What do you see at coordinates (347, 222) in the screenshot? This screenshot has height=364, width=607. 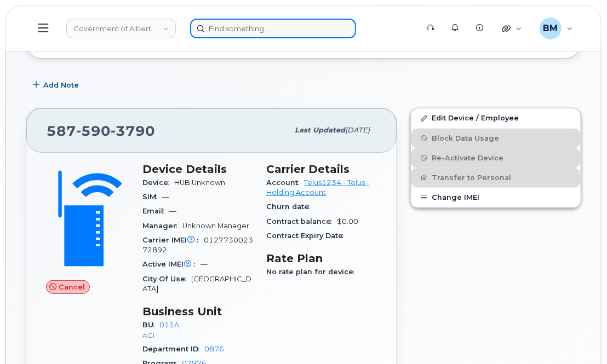 I see `span: $0.00` at bounding box center [347, 222].